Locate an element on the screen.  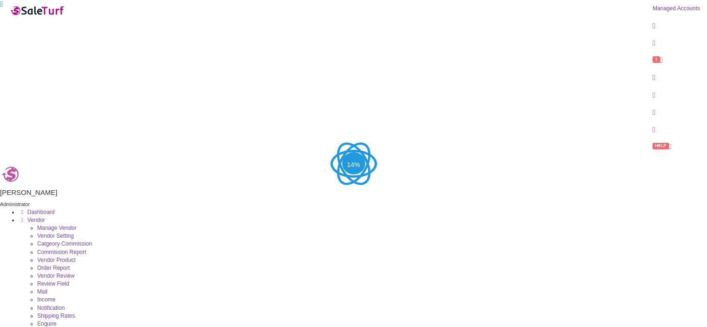
a: Enquire is located at coordinates (47, 324).